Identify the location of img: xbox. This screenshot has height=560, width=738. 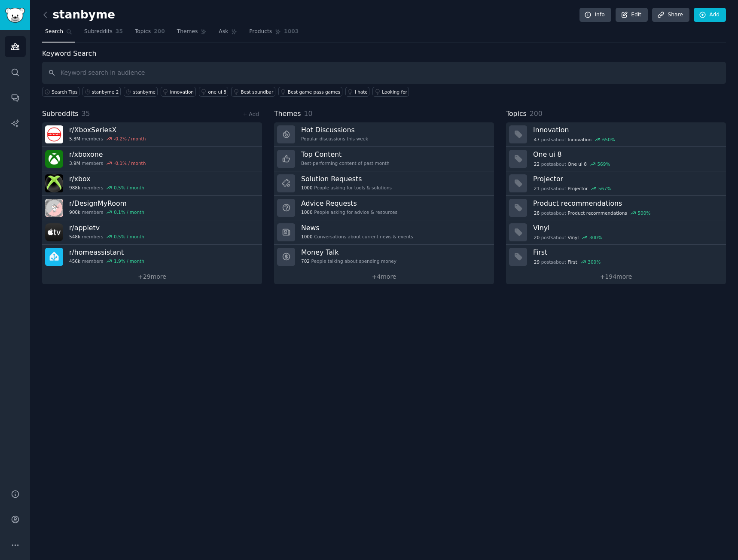
(54, 183).